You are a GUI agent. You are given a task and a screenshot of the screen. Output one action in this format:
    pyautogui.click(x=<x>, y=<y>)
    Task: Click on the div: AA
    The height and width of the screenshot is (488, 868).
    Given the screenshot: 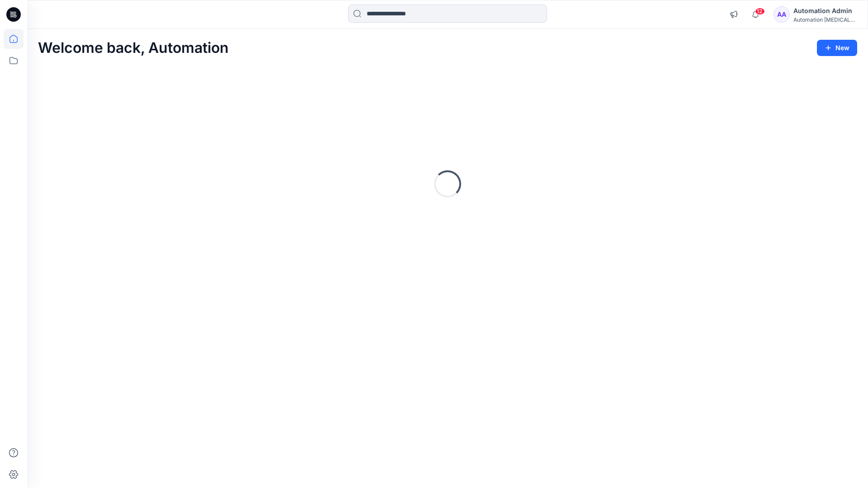 What is the action you would take?
    pyautogui.click(x=781, y=14)
    